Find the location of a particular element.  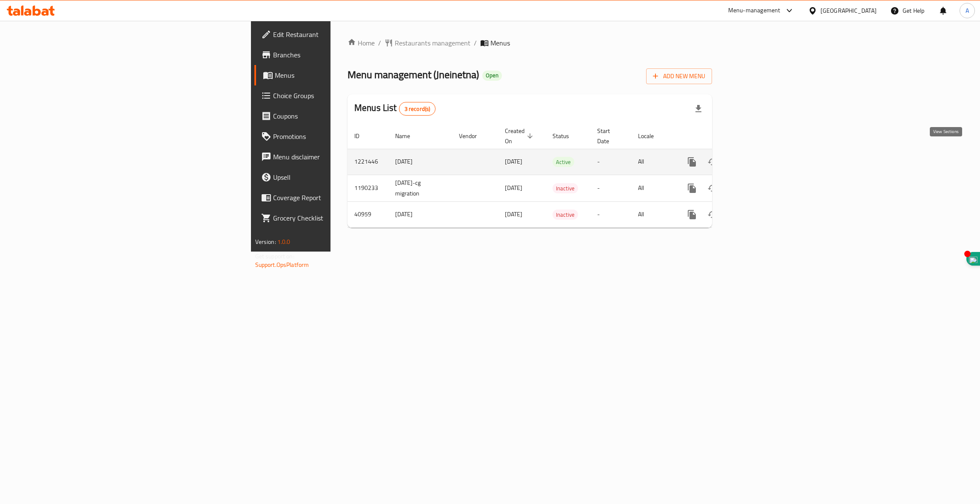

span: Vendor is located at coordinates (474, 136).